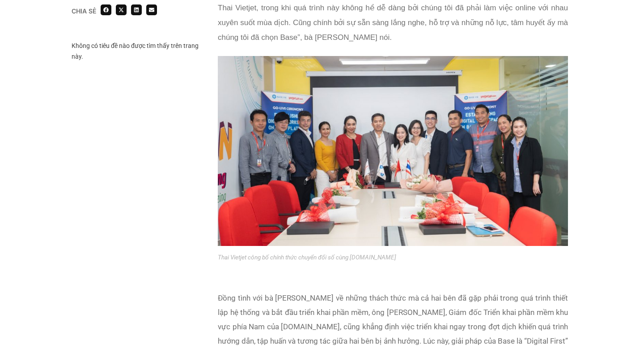 Image resolution: width=644 pixels, height=349 pixels. I want to click on div: Share on email, so click(152, 10).